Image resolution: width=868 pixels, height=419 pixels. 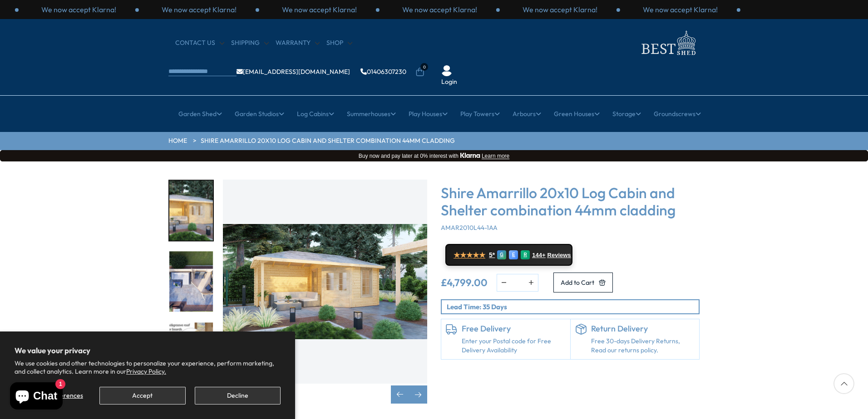 I want to click on img: logo, so click(x=668, y=43).